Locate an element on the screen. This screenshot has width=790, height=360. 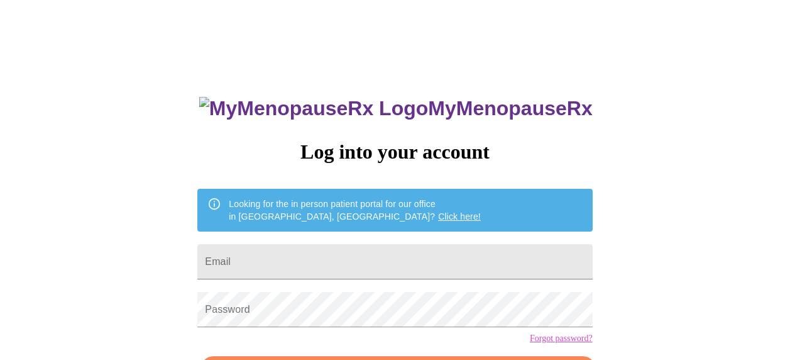
img: MyMenopauseRx Logo is located at coordinates (314, 108).